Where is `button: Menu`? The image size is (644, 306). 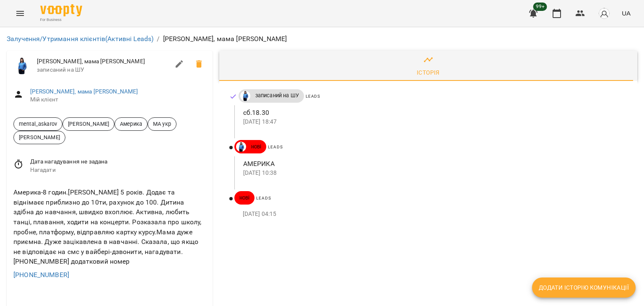 button: Menu is located at coordinates (20, 13).